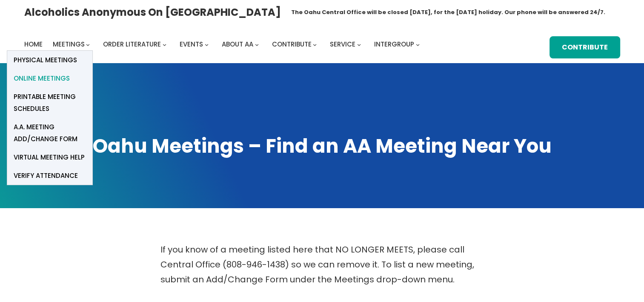 The height and width of the screenshot is (302, 644). Describe the element at coordinates (237, 44) in the screenshot. I see `span: About AA` at that location.